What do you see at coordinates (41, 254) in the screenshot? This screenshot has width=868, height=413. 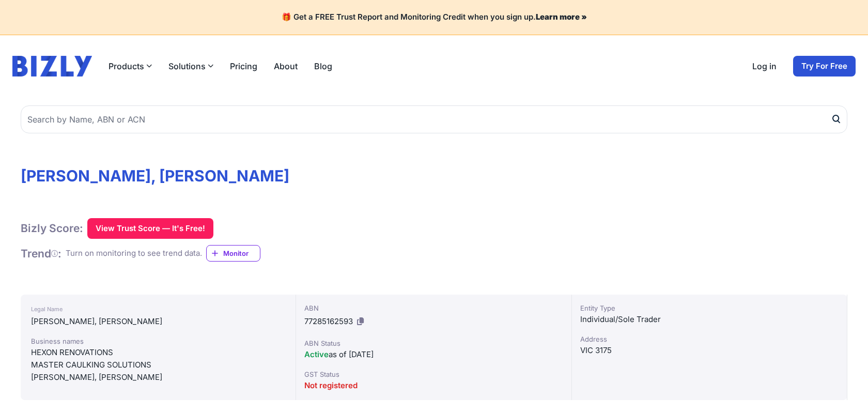 I see `h1: Trend :` at bounding box center [41, 254].